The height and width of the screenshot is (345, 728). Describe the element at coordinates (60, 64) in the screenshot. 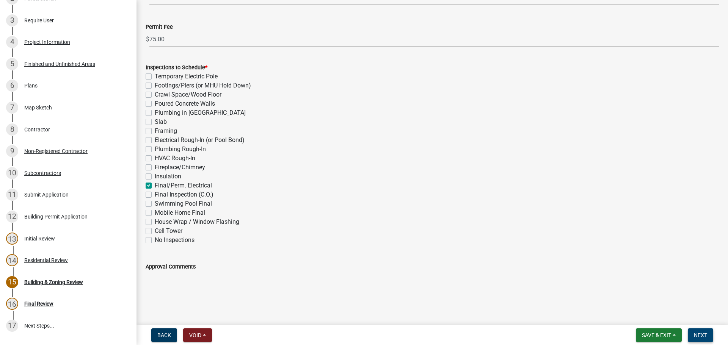

I see `div: Finished and Unfinished Areas` at that location.